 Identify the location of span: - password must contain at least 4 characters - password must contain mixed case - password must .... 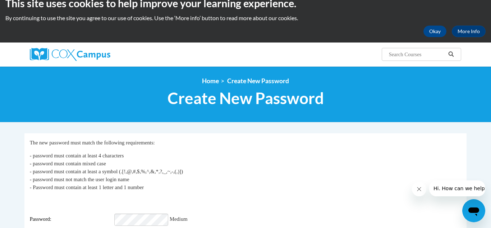
(106, 171).